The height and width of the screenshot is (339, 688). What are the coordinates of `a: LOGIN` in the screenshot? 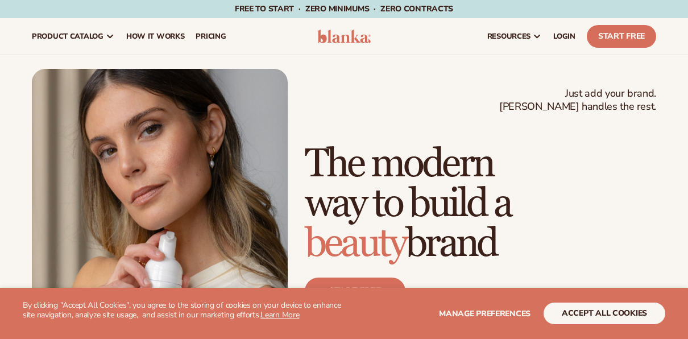 It's located at (564, 36).